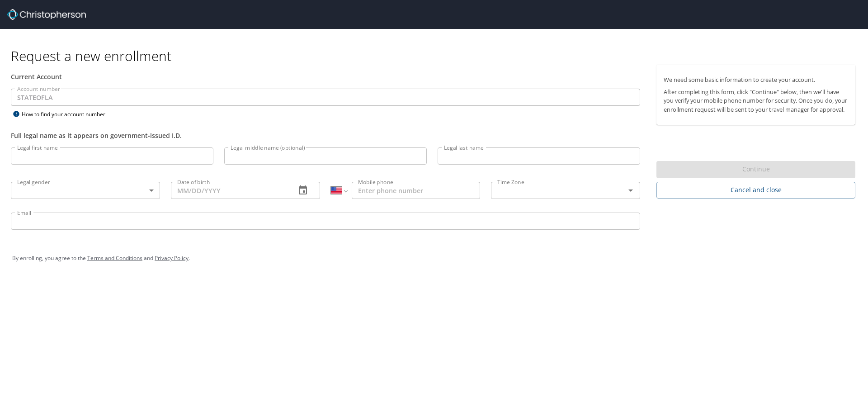 Image resolution: width=868 pixels, height=412 pixels. Describe the element at coordinates (172, 258) in the screenshot. I see `a: Privacy Policy` at that location.